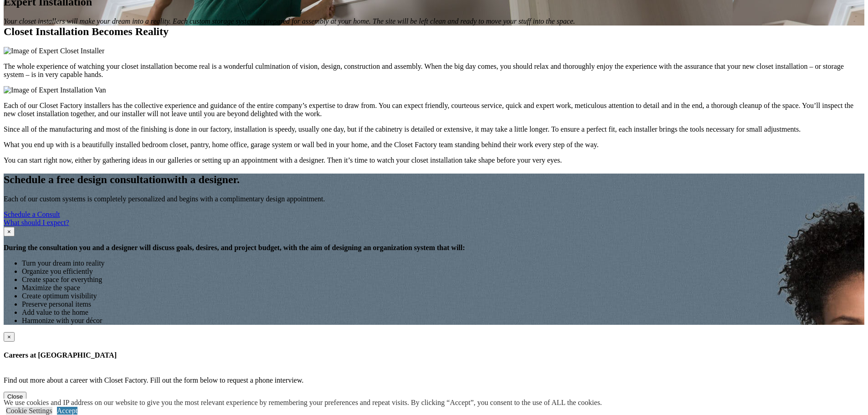 The width and height of the screenshot is (868, 415). I want to click on li: Create space for everything, so click(443, 280).